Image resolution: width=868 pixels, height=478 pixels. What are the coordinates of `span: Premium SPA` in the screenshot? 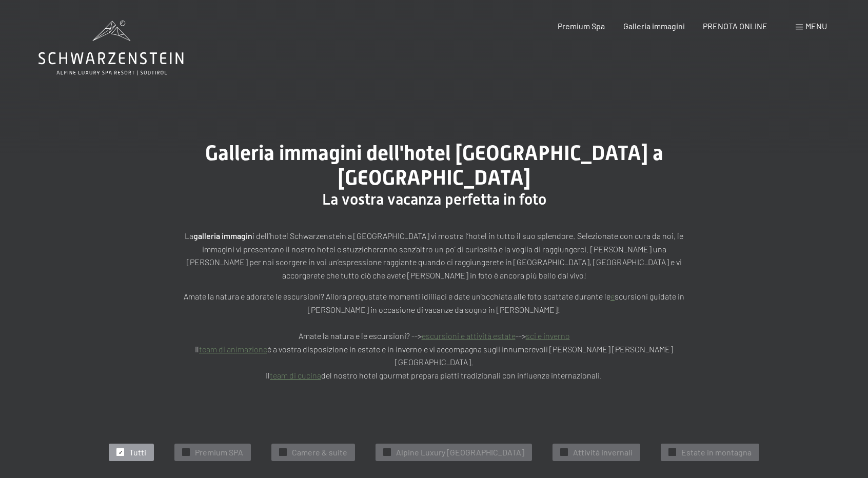 It's located at (219, 452).